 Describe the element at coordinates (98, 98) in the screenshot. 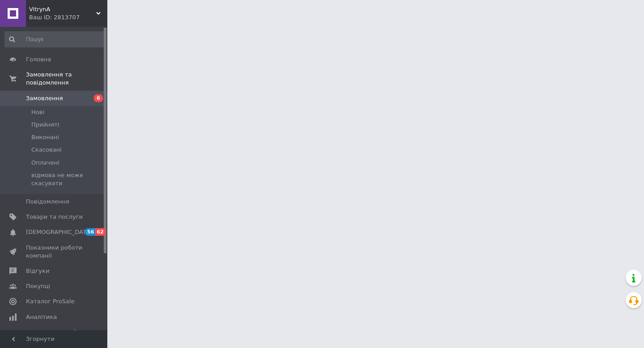

I see `span: 6` at that location.